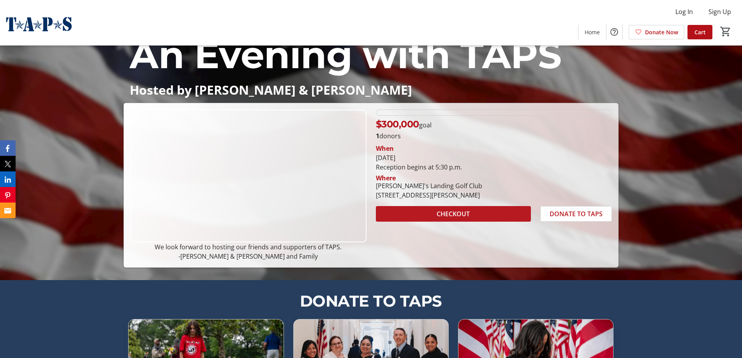  What do you see at coordinates (614, 32) in the screenshot?
I see `button: Help` at bounding box center [614, 32].